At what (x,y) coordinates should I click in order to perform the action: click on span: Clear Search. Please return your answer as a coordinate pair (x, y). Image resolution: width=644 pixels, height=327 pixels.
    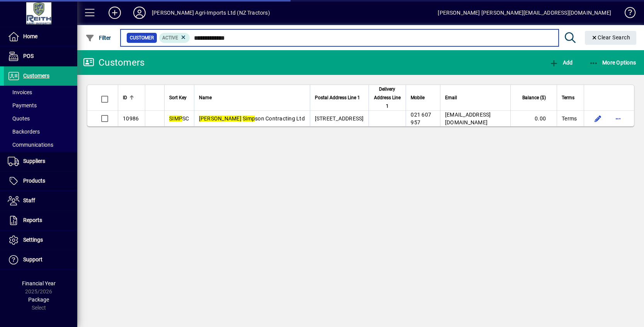
    Looking at the image, I should click on (611, 37).